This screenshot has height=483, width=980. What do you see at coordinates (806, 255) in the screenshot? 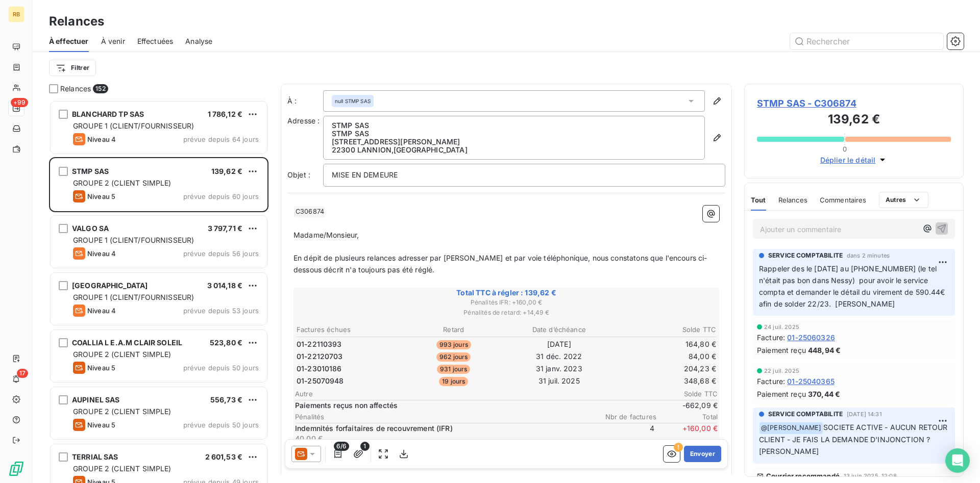
I see `span: SERVICE COMPTABILITE` at bounding box center [806, 255].